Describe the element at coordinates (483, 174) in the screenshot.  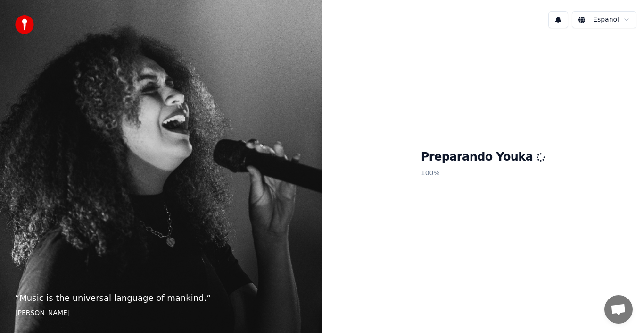
I see `p: 100 %` at that location.